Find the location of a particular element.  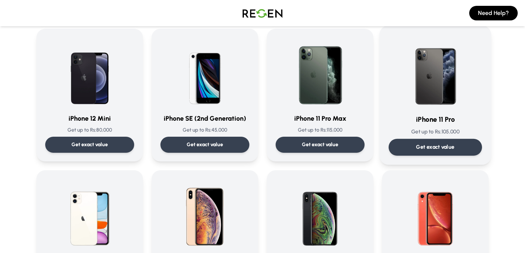

img: iPhone 11 is located at coordinates (90, 214).